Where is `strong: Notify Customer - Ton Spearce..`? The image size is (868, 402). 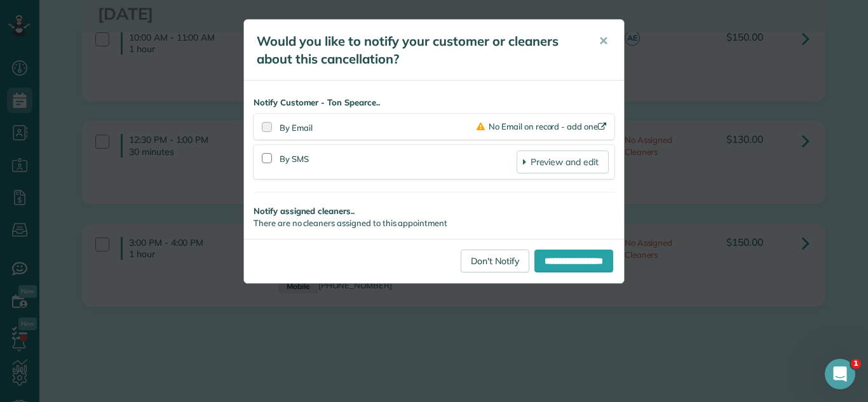
strong: Notify Customer - Ton Spearce.. is located at coordinates (434, 102).